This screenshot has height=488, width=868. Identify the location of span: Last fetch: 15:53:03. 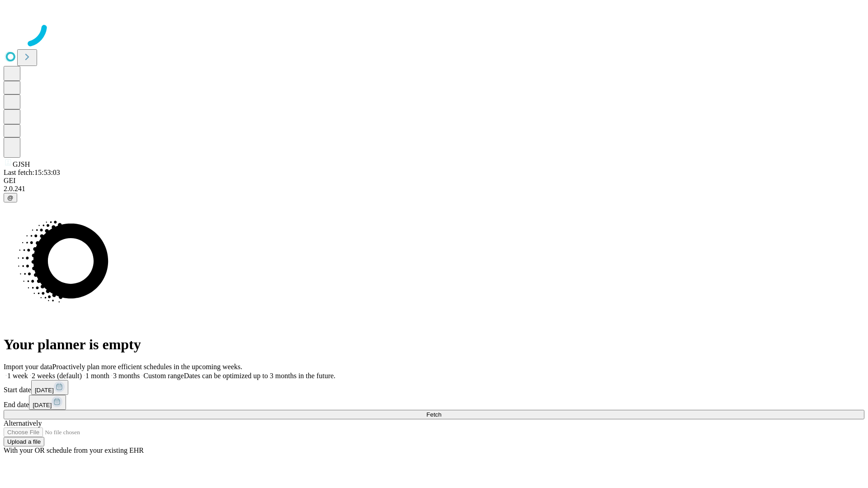
(32, 172).